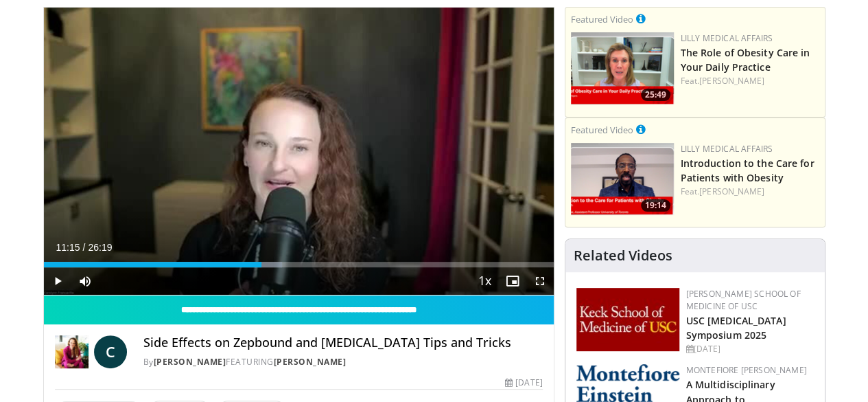  I want to click on video-js: Video Player, so click(299, 151).